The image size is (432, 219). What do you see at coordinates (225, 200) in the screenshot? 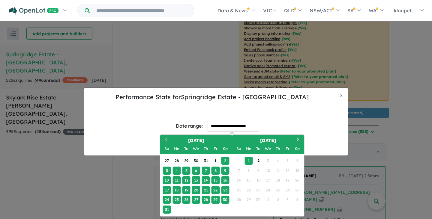
I see `div: Choose Saturday, August 30th, 2025` at bounding box center [225, 200].